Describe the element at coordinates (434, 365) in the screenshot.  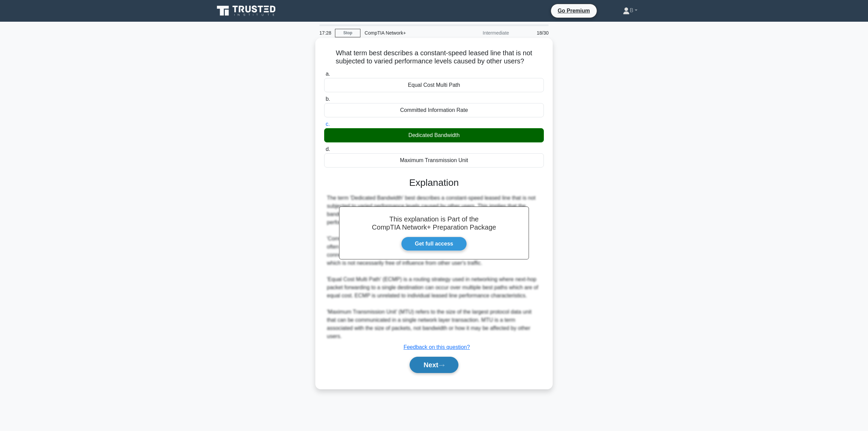
I see `button: Next` at that location.